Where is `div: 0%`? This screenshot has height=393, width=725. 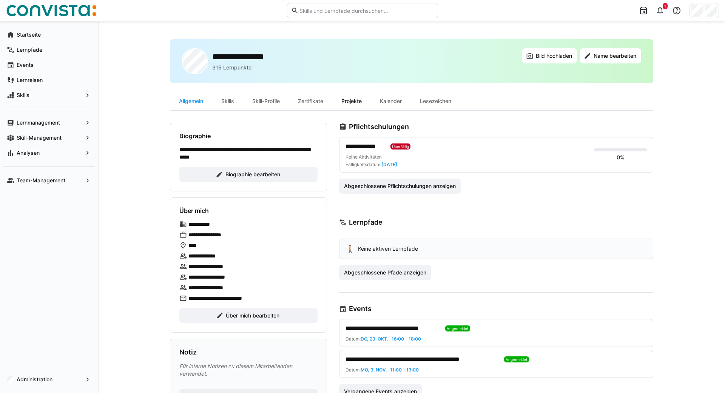
div: 0% is located at coordinates (621, 158).